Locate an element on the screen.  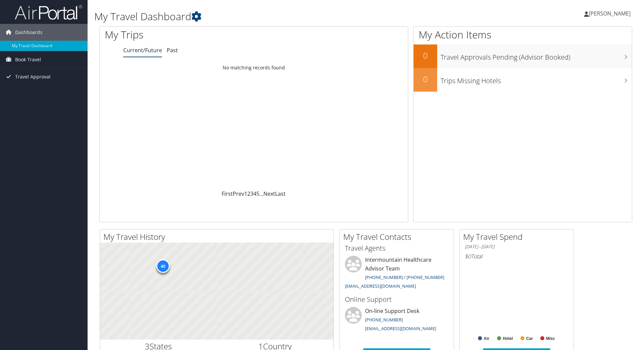
div: 40 is located at coordinates (163, 266).